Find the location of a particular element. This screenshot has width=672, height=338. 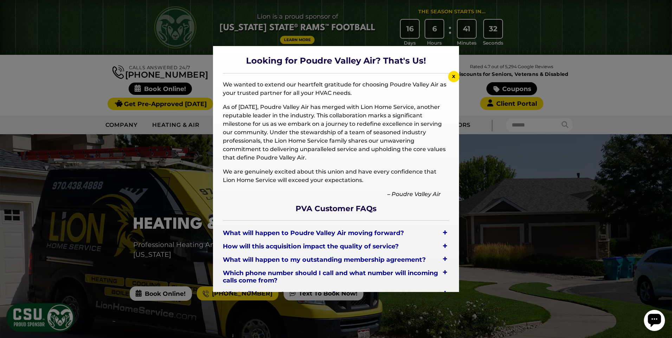

span: What will happen to my warranty? is located at coordinates (280, 293).